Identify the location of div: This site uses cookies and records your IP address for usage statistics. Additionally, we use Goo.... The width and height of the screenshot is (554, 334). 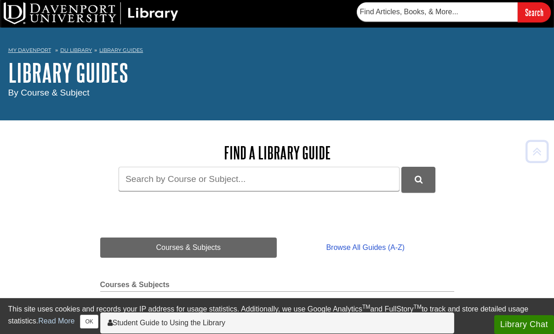
(277, 316).